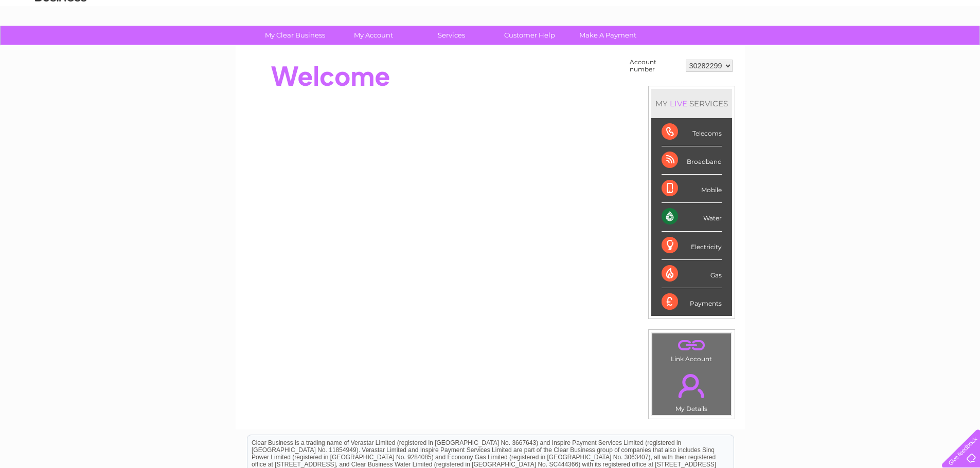 This screenshot has width=980, height=468. Describe the element at coordinates (692, 245) in the screenshot. I see `div: Electricity` at that location.